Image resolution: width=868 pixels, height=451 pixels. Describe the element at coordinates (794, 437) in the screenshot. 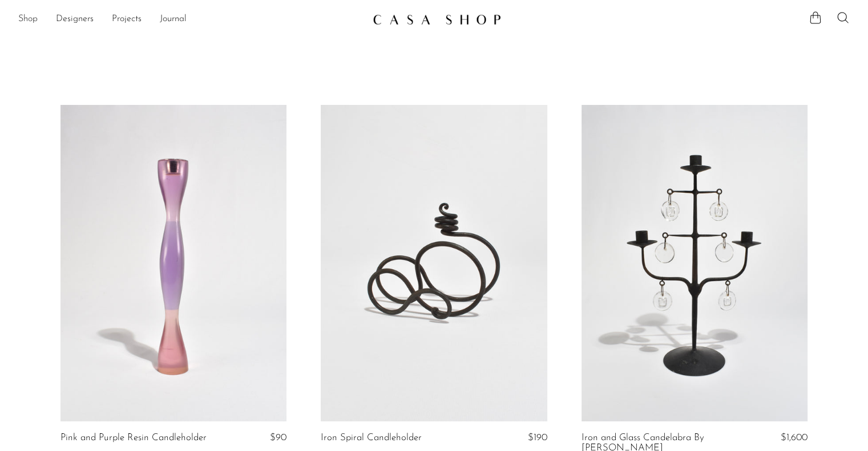

I see `span: $1,600` at that location.